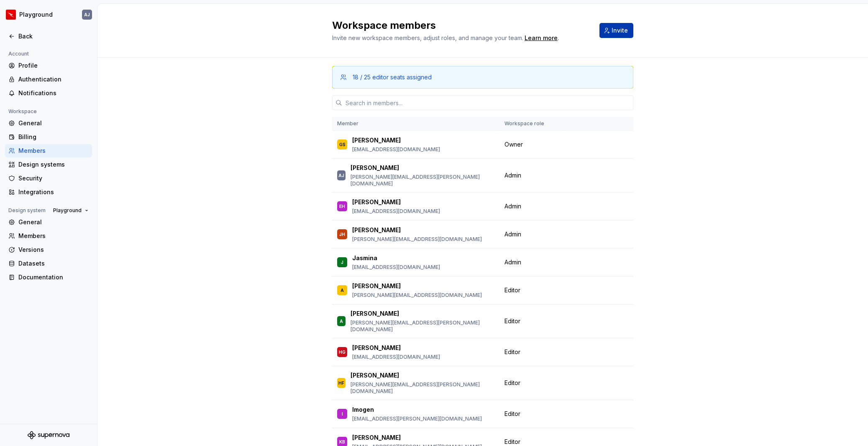 This screenshot has width=868, height=446. What do you see at coordinates (54, 137) in the screenshot?
I see `div: Billing` at bounding box center [54, 137].